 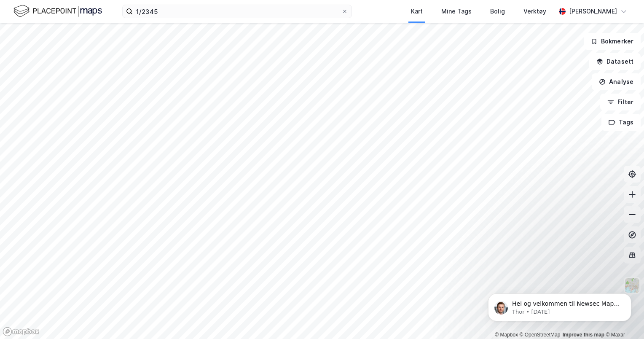 What do you see at coordinates (237, 11) in the screenshot?
I see `input: Søk på adresse, matrikkel, gårdeiere, leietakere eller personer` at bounding box center [237, 11].